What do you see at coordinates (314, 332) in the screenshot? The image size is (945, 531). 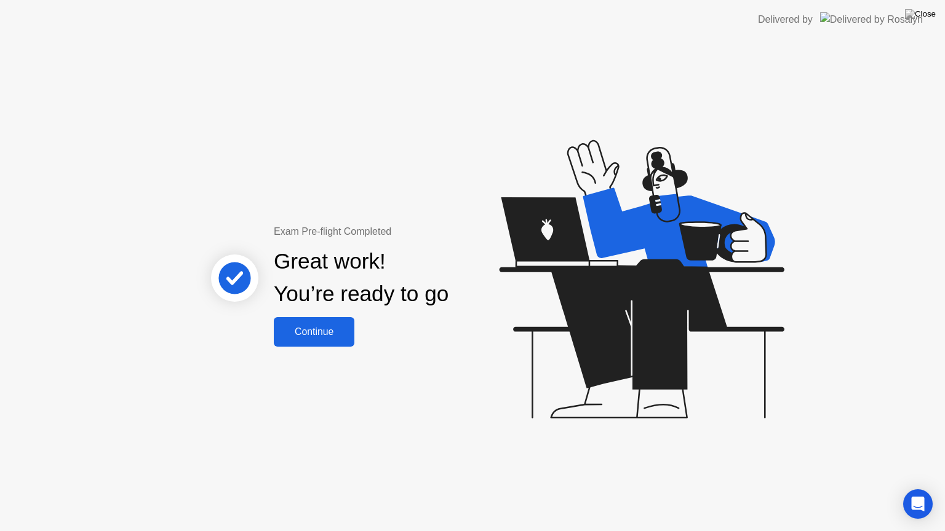 I see `div: Continue` at bounding box center [314, 332].